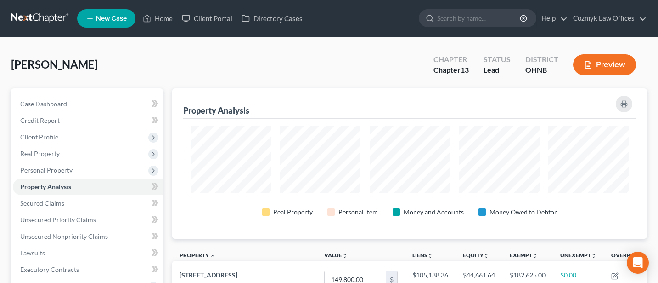  What do you see at coordinates (524, 255) in the screenshot?
I see `a: Exemptunfold_more` at bounding box center [524, 255].